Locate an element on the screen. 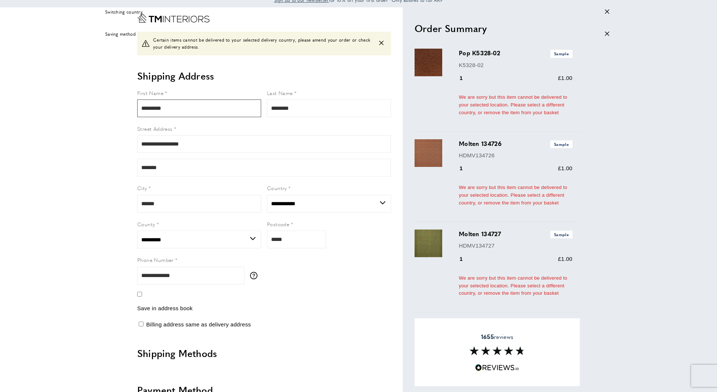 The height and width of the screenshot is (392, 717). img: Reviews section is located at coordinates (497, 352).